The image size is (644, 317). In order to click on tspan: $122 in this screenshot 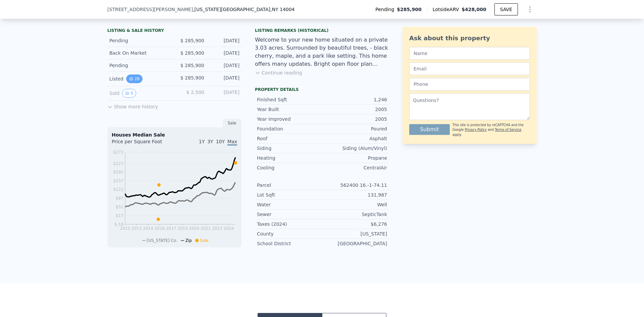, I will do `click(118, 190)`.